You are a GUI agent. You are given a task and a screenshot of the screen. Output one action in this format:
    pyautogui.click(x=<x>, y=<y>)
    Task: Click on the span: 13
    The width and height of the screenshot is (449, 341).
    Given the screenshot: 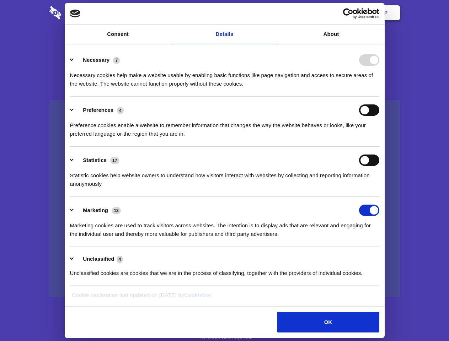 What is the action you would take?
    pyautogui.click(x=116, y=211)
    